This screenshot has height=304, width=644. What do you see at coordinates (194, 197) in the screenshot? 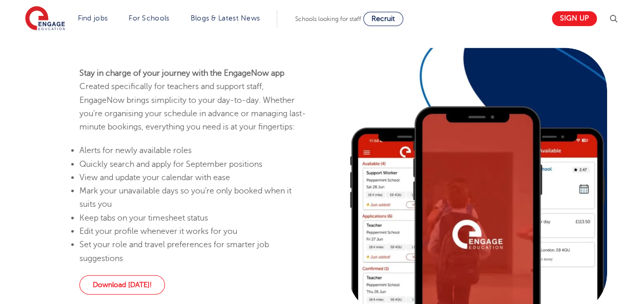
I see `li: Mark your unavailable days so you’re only booked when it suits you` at bounding box center [194, 197].